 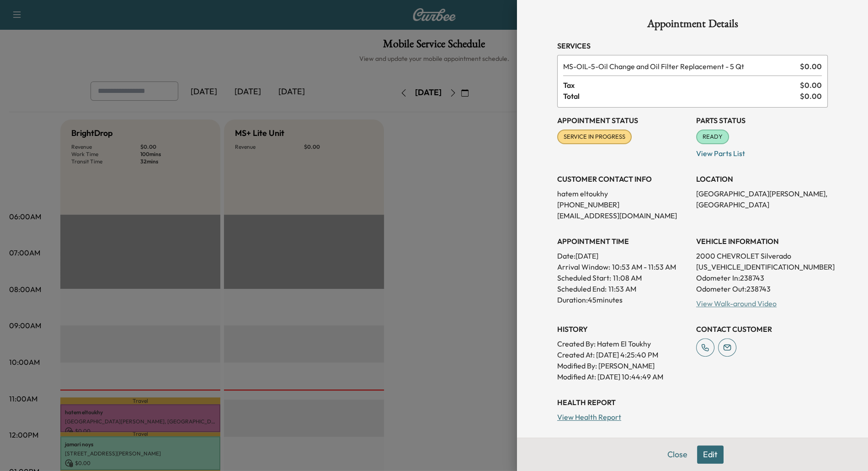 What do you see at coordinates (693, 442) in the screenshot?
I see `h3: NOTES` at bounding box center [693, 442].